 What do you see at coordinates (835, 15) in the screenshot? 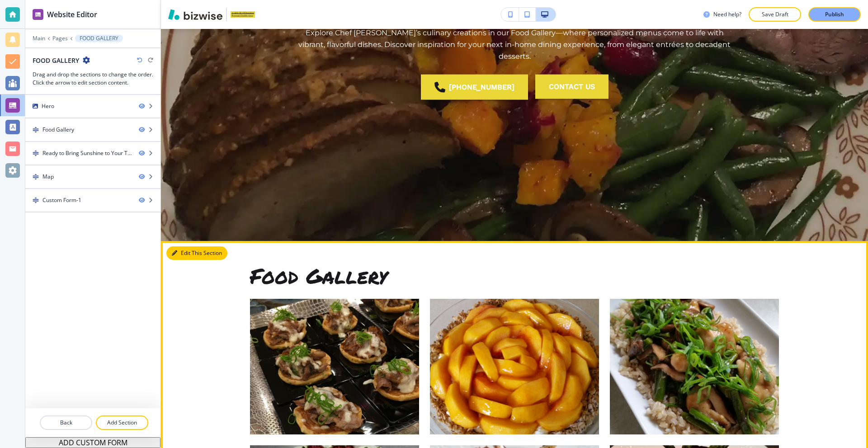
I see `p: Publish` at bounding box center [835, 15].